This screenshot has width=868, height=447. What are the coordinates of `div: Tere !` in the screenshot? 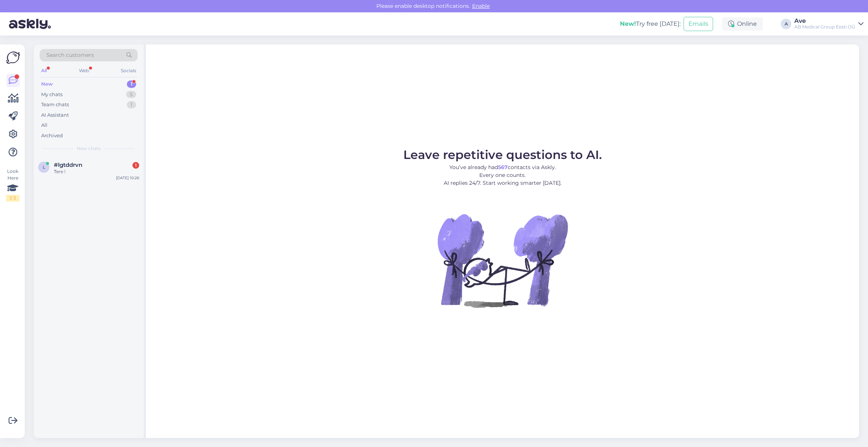 It's located at (97, 171).